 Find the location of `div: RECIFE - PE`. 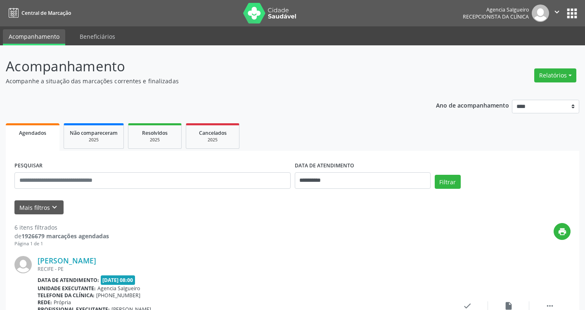

div: RECIFE - PE is located at coordinates (242, 269).